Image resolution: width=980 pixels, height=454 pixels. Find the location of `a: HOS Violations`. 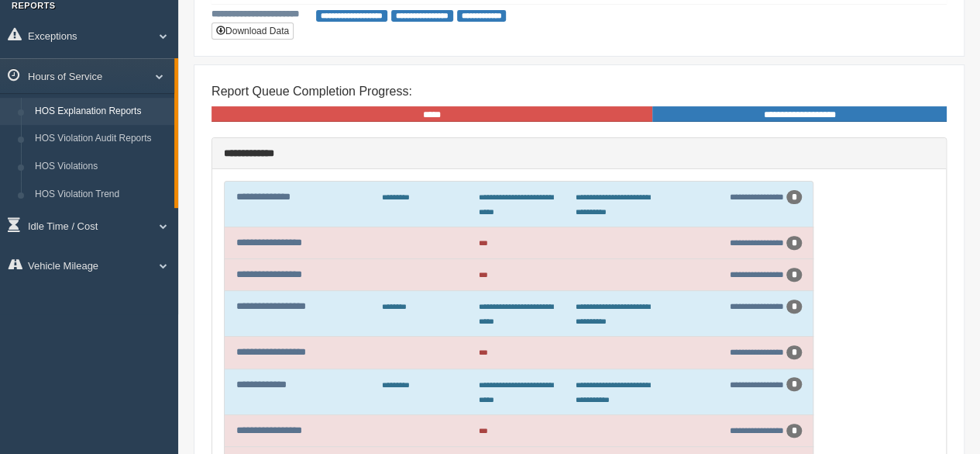

a: HOS Violations is located at coordinates (100, 166).